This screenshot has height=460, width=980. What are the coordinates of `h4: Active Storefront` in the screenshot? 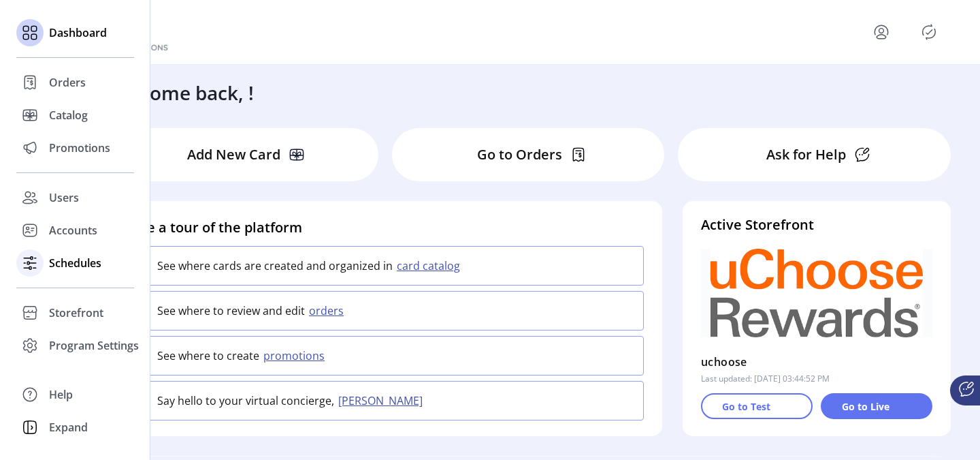 It's located at (817, 225).